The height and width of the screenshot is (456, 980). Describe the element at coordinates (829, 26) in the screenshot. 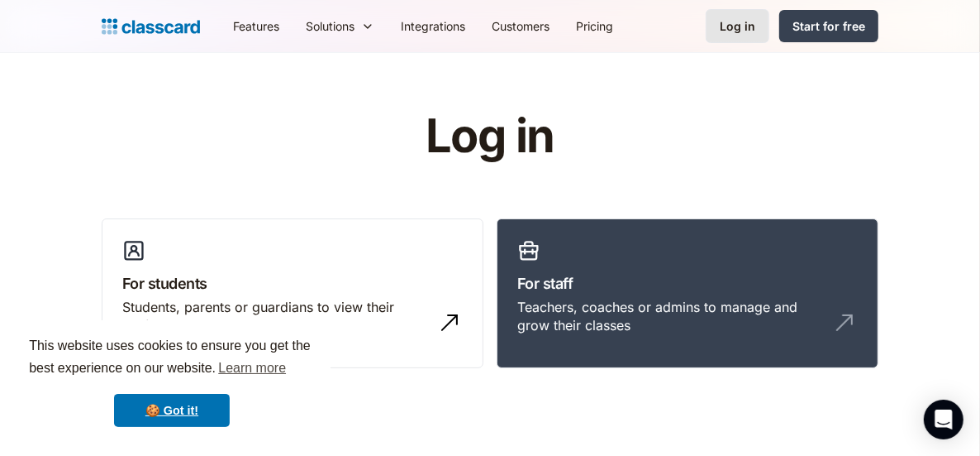

I see `a: Start for free` at that location.